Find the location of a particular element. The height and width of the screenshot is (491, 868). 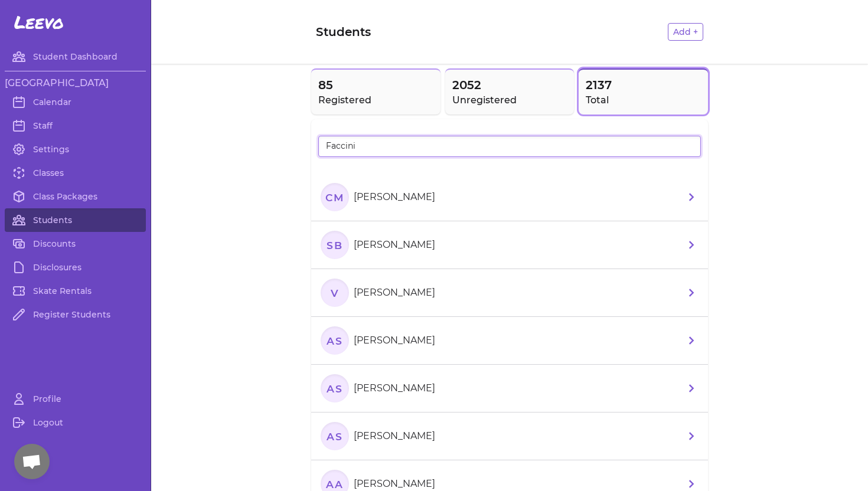

a: Staff is located at coordinates (75, 126).